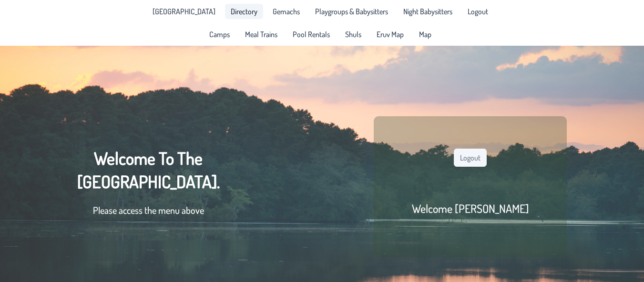  I want to click on a: Camps, so click(219, 35).